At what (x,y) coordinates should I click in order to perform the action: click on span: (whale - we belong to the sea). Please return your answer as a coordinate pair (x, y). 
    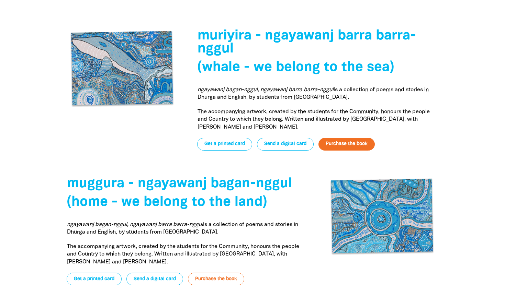
    Looking at the image, I should click on (296, 67).